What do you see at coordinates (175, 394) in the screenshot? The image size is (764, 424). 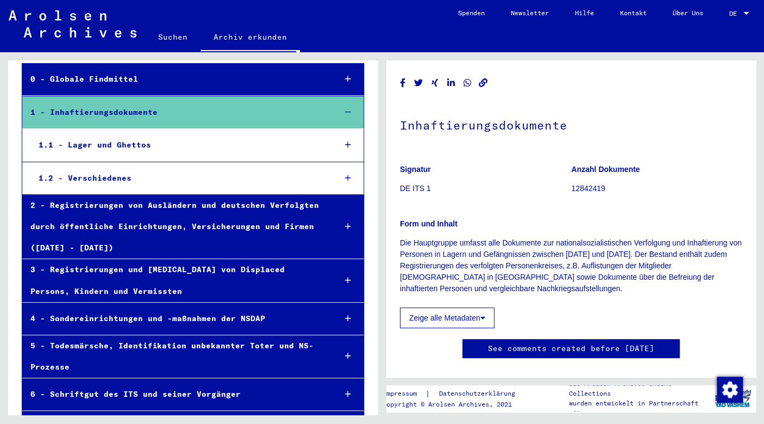 I see `div: 6 - Schriftgut des ITS und seiner Vorgänger` at bounding box center [175, 394].